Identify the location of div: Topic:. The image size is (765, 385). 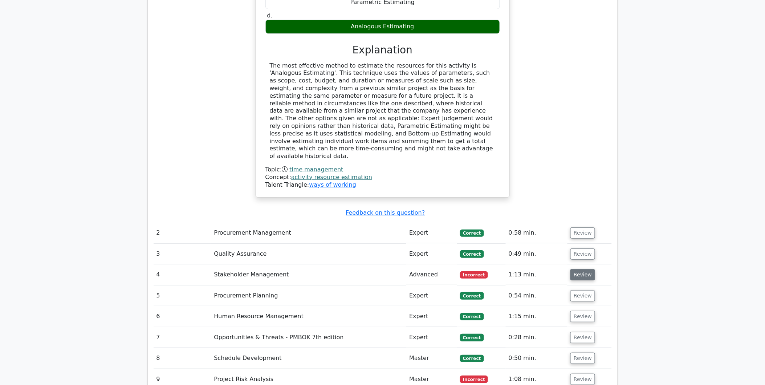
(383, 170).